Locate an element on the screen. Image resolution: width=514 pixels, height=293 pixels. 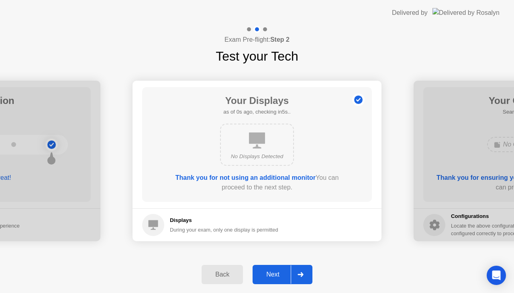
h5: Displays is located at coordinates (224, 220).